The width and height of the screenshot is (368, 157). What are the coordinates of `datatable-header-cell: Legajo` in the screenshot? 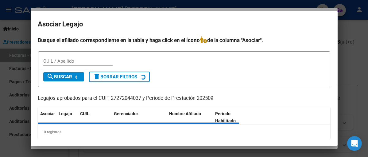 It's located at (67, 117).